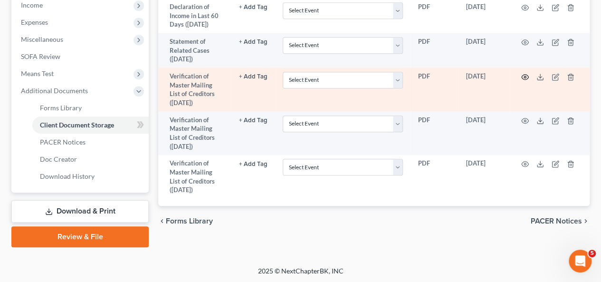 The height and width of the screenshot is (282, 601). Describe the element at coordinates (592, 253) in the screenshot. I see `span: 5` at that location.